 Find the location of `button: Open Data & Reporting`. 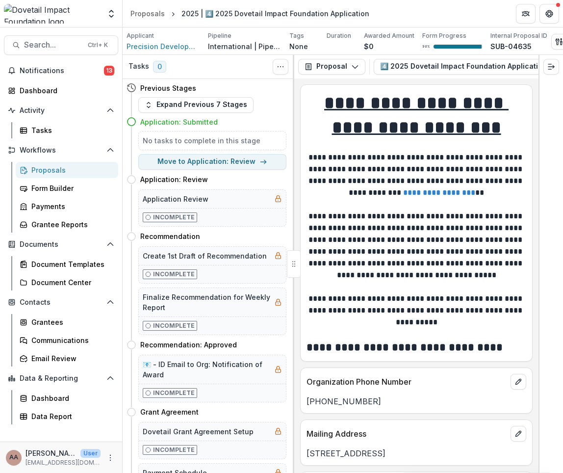

button: Open Data & Reporting is located at coordinates (61, 378).